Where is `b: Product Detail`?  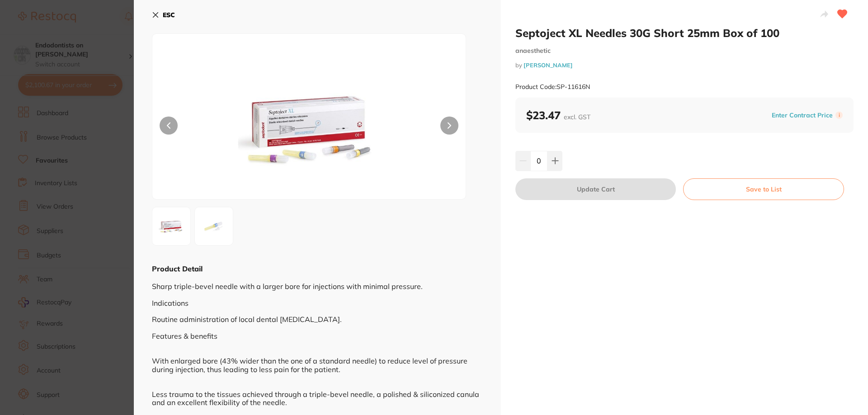 b: Product Detail is located at coordinates (177, 269).